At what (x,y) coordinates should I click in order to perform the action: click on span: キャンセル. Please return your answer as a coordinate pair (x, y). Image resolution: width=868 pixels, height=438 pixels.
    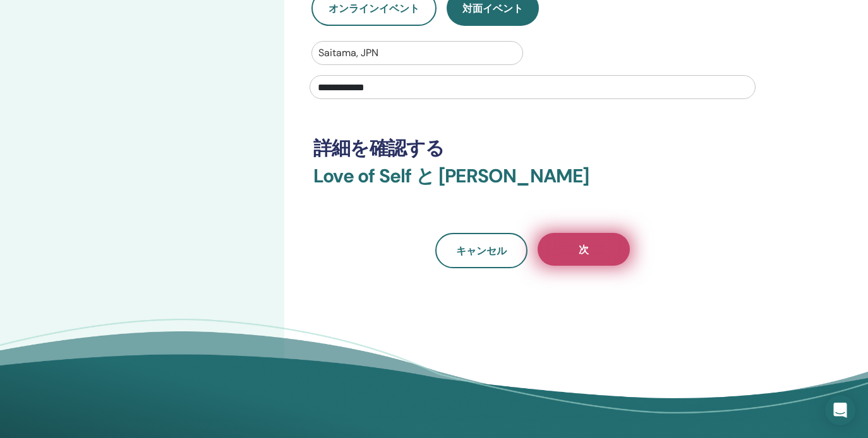
    Looking at the image, I should click on (481, 251).